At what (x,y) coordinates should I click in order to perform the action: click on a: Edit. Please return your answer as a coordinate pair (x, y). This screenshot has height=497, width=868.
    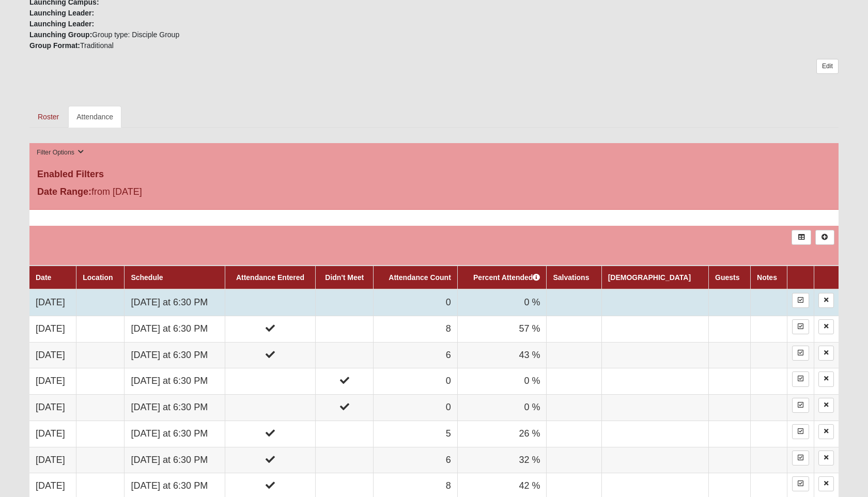
    Looking at the image, I should click on (827, 66).